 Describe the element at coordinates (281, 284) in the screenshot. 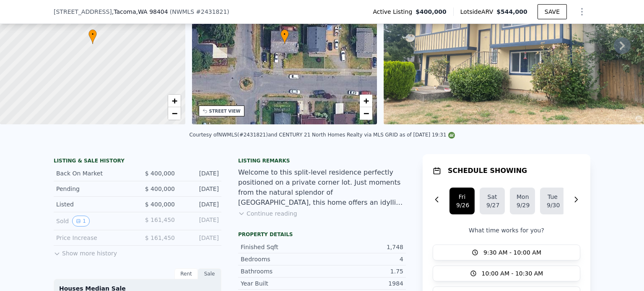

I see `div: Year Built` at that location.